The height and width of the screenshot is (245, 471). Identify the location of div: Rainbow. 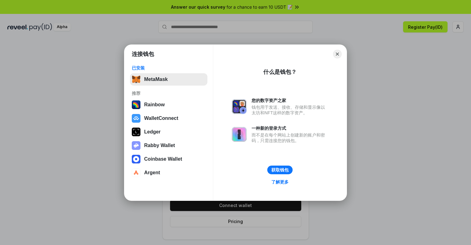
(154, 105).